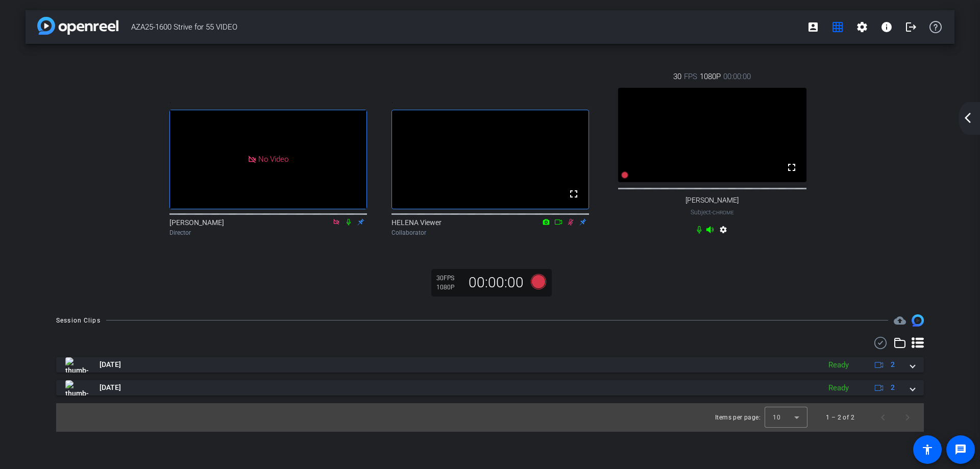 This screenshot has width=980, height=469. Describe the element at coordinates (900, 321) in the screenshot. I see `mat-icon: cloud_upload` at that location.